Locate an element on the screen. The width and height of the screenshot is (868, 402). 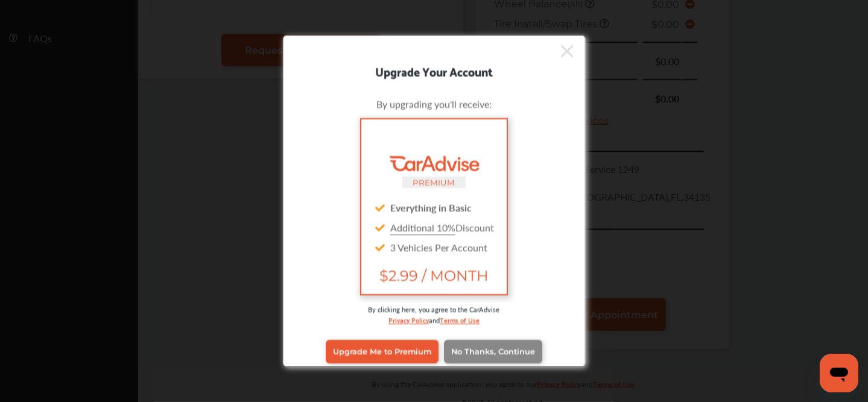
a: Terms of Use is located at coordinates (460, 320).